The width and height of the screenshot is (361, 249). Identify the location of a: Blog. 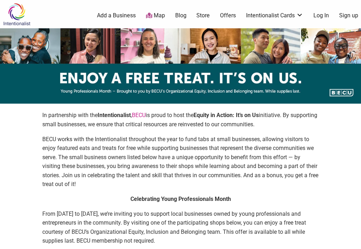
(181, 16).